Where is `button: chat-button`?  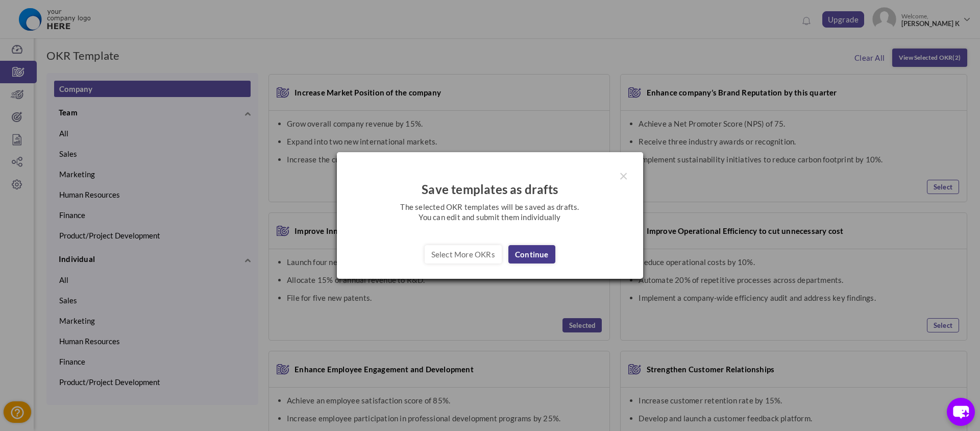 button: chat-button is located at coordinates (960, 411).